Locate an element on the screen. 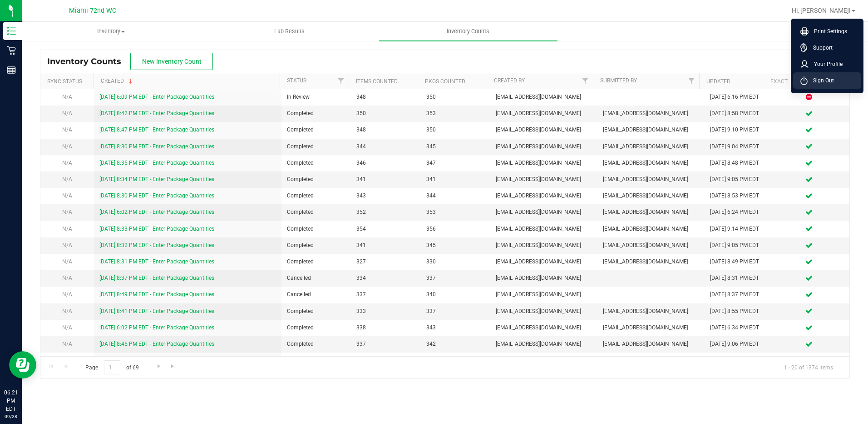 The image size is (868, 424). span: Print Settings is located at coordinates (828, 31).